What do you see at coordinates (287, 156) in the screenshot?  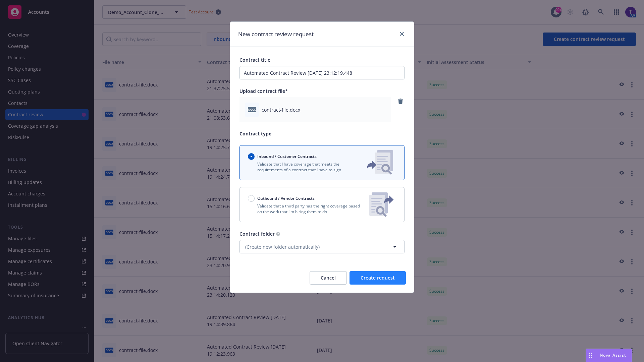 I see `span: Inbound / Customer Contracts` at bounding box center [287, 156].